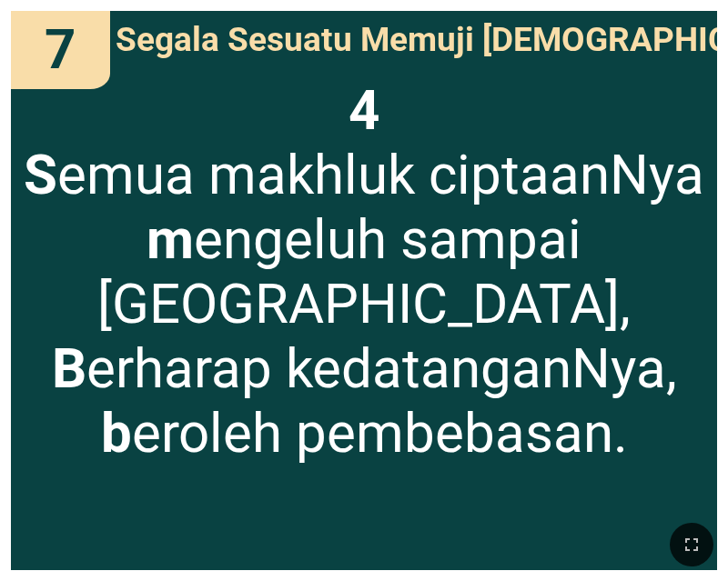 Image resolution: width=728 pixels, height=581 pixels. What do you see at coordinates (170, 240) in the screenshot?
I see `b: m` at bounding box center [170, 240].